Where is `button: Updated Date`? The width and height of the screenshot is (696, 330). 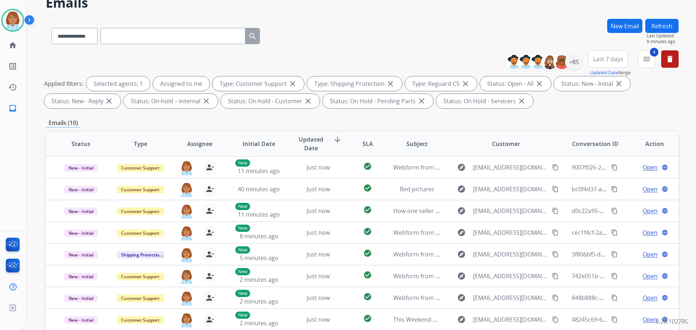 button: Updated Date is located at coordinates (604, 73).